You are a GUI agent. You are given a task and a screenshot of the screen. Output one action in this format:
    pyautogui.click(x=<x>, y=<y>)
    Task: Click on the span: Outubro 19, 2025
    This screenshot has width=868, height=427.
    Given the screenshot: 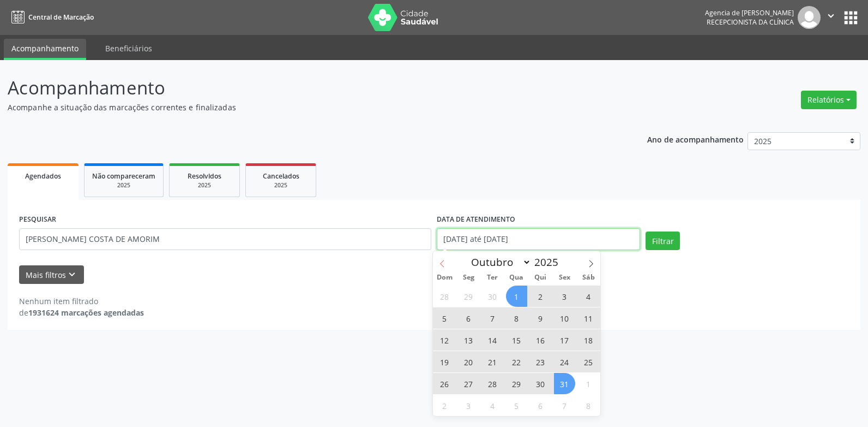 What is the action you would take?
    pyautogui.click(x=445, y=361)
    